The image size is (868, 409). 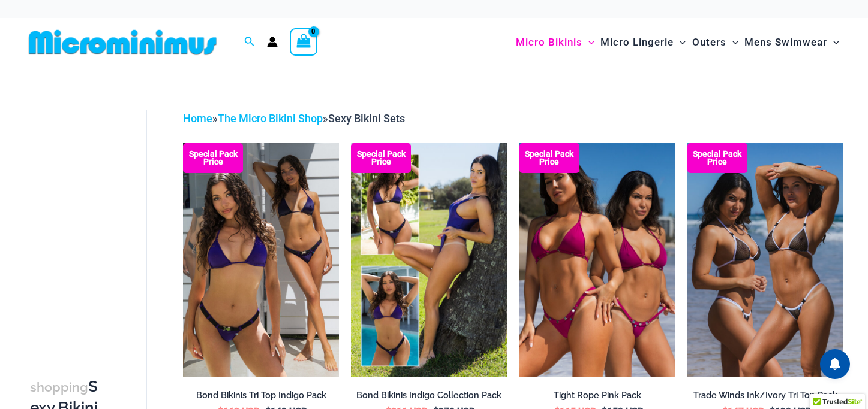 I want to click on span: Sexy Bikini Sets, so click(x=366, y=118).